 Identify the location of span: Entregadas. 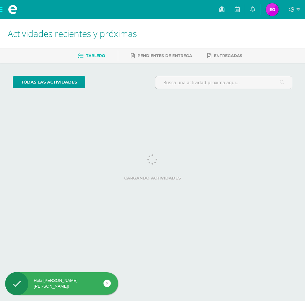
(228, 55).